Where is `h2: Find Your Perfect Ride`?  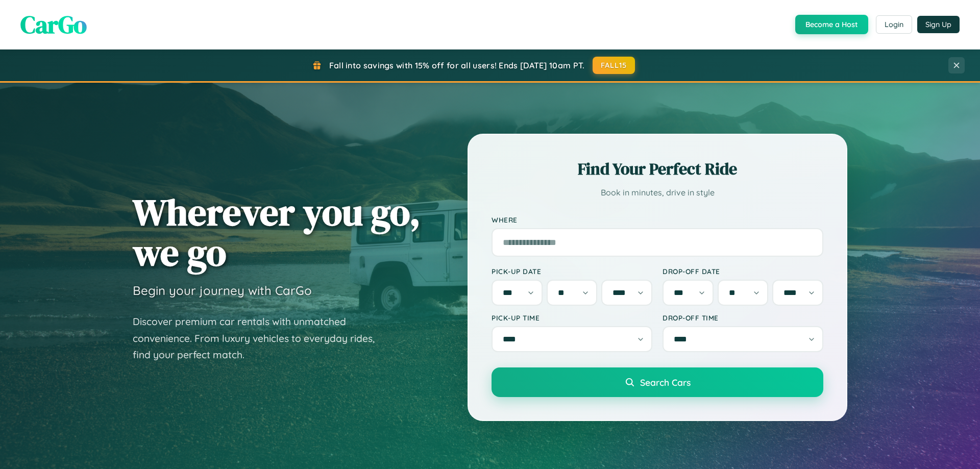 h2: Find Your Perfect Ride is located at coordinates (658, 169).